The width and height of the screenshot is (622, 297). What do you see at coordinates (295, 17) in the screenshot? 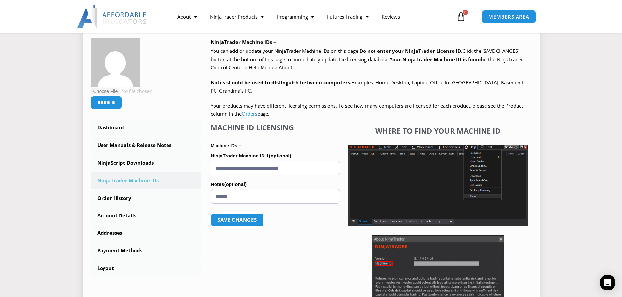
I see `a: Programming` at bounding box center [295, 17].